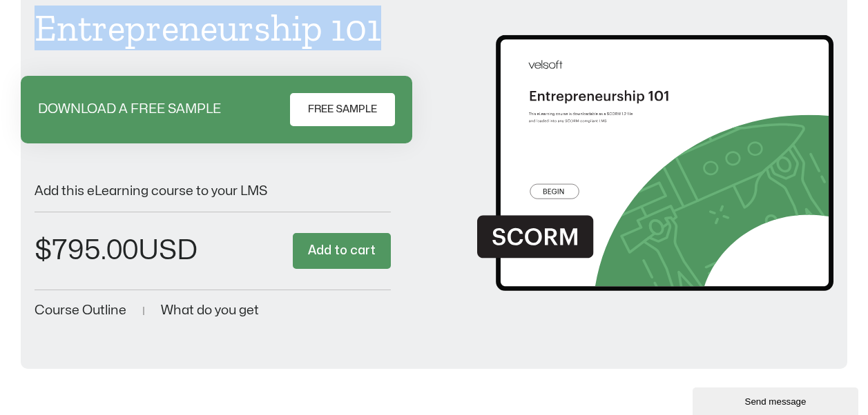 The height and width of the screenshot is (415, 868). What do you see at coordinates (213, 28) in the screenshot?
I see `h1: Entrepreneurship 101` at bounding box center [213, 28].